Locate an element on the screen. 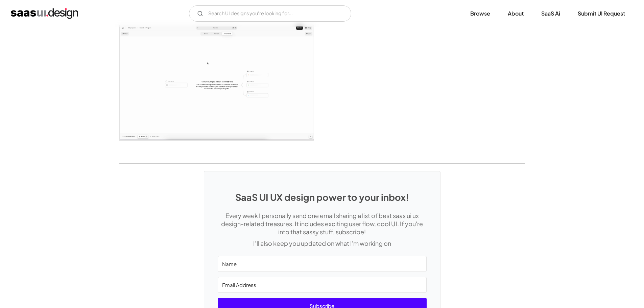 The image size is (644, 308). form: Email Form is located at coordinates (270, 13).